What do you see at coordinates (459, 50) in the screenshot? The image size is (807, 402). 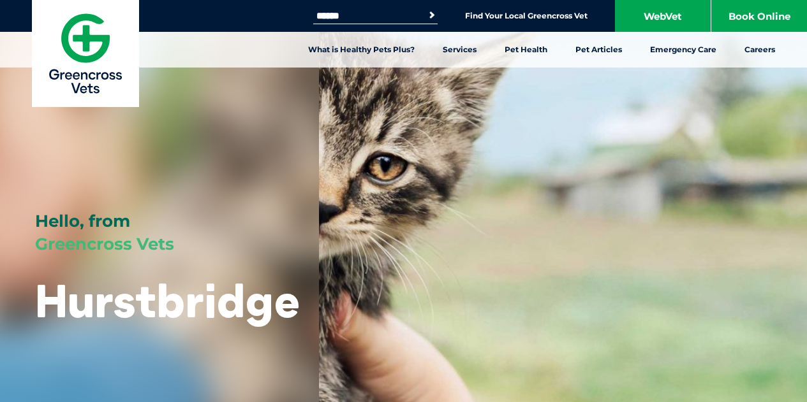 I see `a: Services` at bounding box center [459, 50].